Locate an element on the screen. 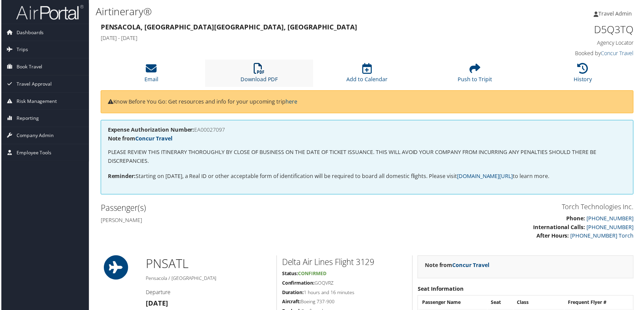 This screenshot has width=644, height=310. img: airportal-logo.png is located at coordinates (49, 12).